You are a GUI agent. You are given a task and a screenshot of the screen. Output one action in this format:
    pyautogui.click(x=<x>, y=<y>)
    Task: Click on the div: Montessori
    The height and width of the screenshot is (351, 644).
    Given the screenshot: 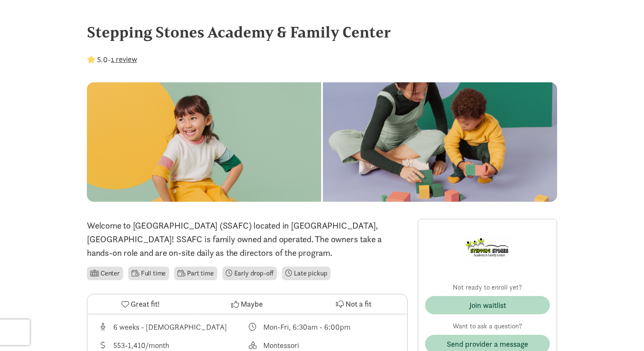 What is the action you would take?
    pyautogui.click(x=281, y=345)
    